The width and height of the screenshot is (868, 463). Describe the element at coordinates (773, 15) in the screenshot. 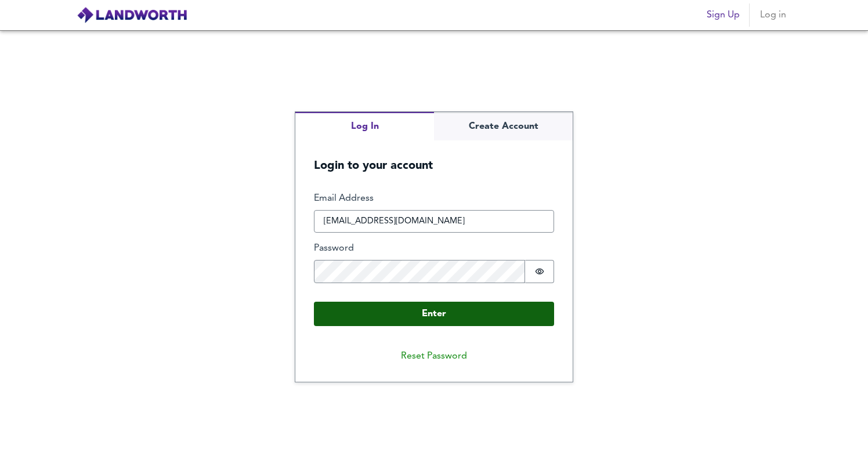

I see `span: Log in` at that location.